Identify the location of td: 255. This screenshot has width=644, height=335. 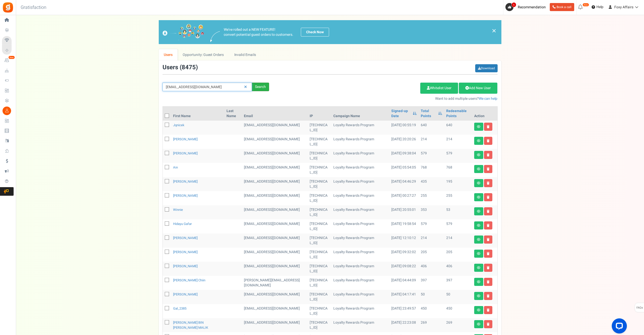
(458, 198).